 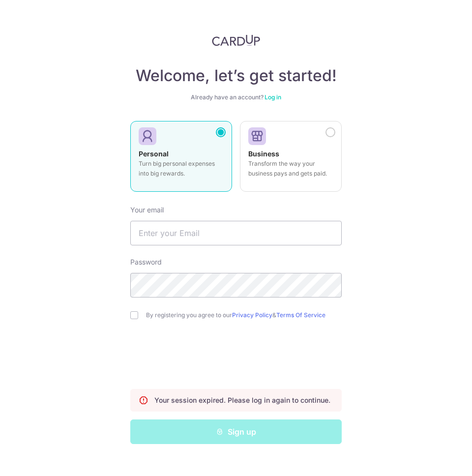 What do you see at coordinates (154, 154) in the screenshot?
I see `strong: Personal` at bounding box center [154, 154].